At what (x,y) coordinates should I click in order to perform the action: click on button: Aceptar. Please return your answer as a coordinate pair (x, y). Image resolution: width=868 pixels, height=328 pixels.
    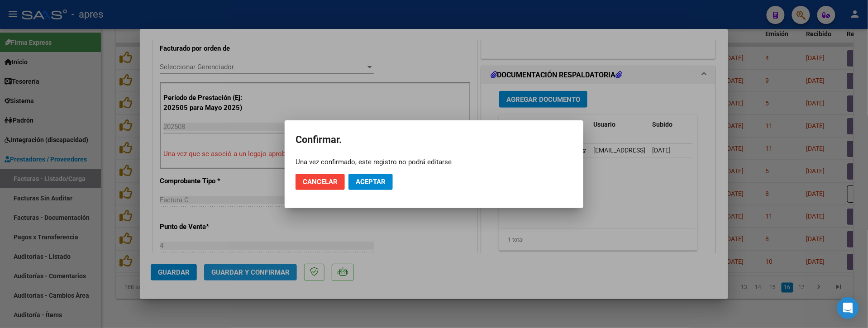
    Looking at the image, I should click on (371, 182).